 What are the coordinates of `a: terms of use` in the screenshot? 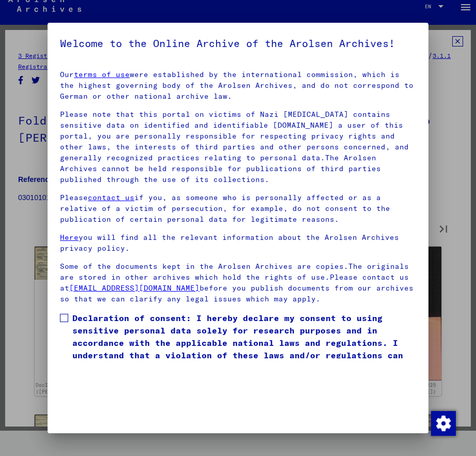 It's located at (102, 74).